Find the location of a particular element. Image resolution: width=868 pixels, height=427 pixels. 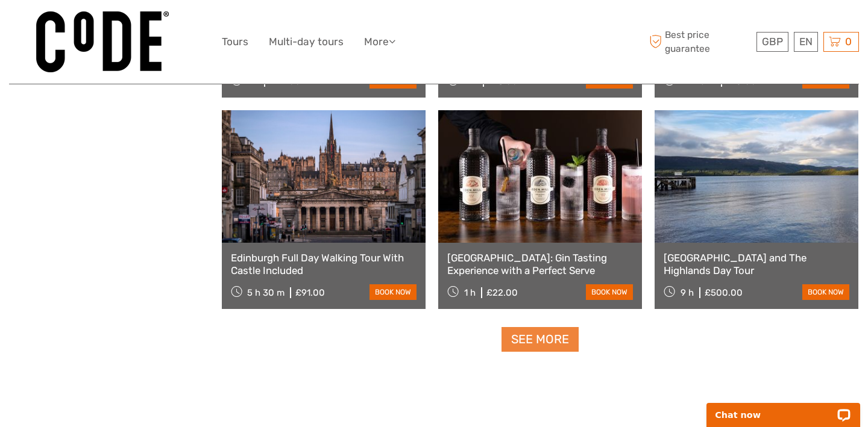

button: Open LiveChat chat widget is located at coordinates (146, 26).